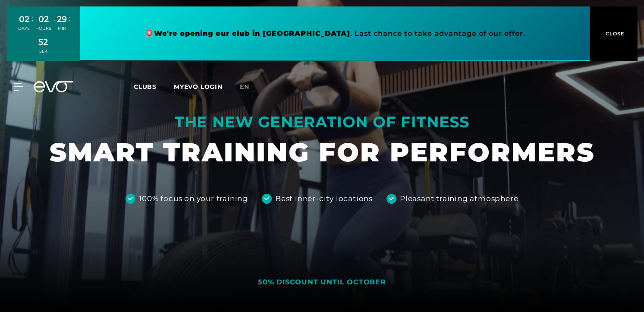  I want to click on font: Pleasant training atmosphere, so click(459, 199).